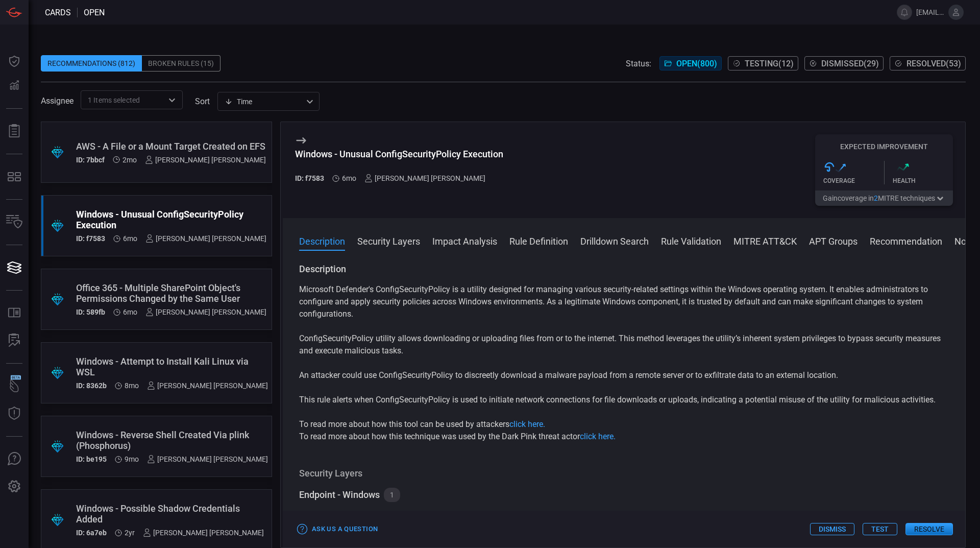 The height and width of the screenshot is (548, 980). I want to click on button: MITRE - Detection Posture, so click(14, 177).